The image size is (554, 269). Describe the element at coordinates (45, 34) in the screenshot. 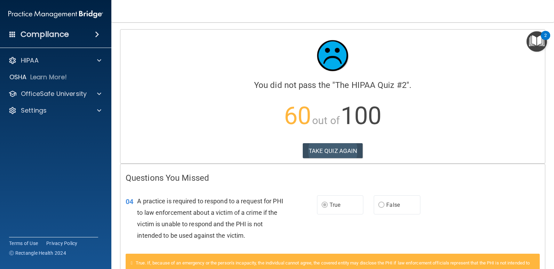

I see `h4: Compliance` at that location.